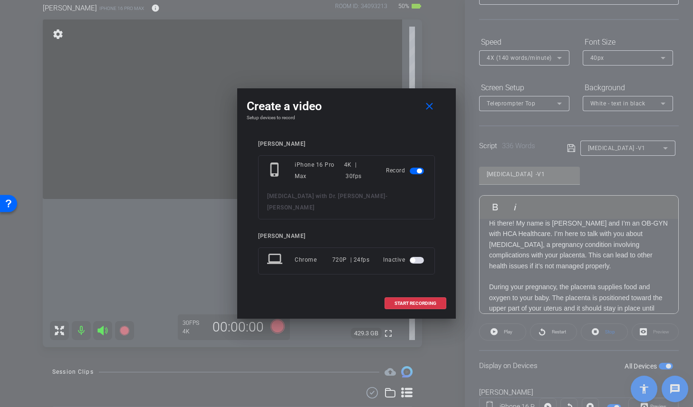 The height and width of the screenshot is (407, 693). Describe the element at coordinates (406, 171) in the screenshot. I see `div: Record` at that location.